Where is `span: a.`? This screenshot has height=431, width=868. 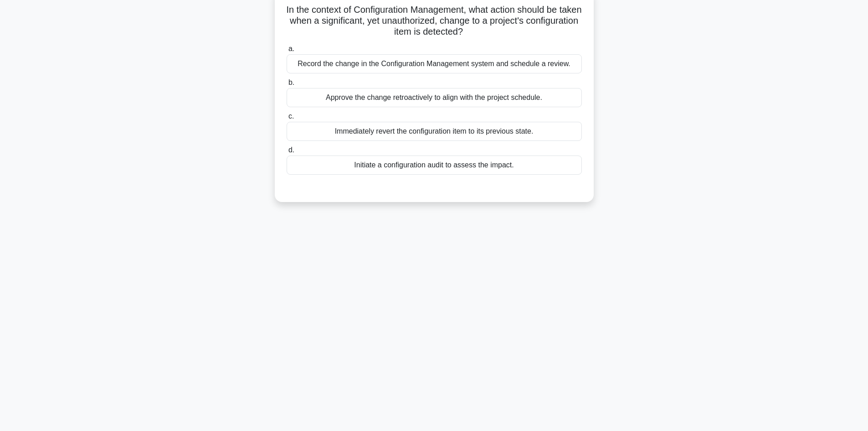
span: a. is located at coordinates (291, 49).